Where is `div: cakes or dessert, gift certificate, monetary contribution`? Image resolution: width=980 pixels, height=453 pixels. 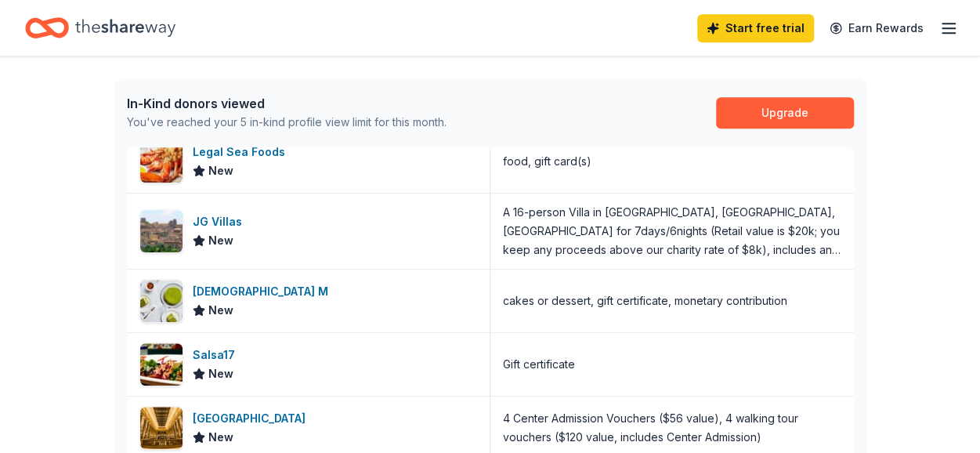
div: cakes or dessert, gift certificate, monetary contribution is located at coordinates (645, 301).